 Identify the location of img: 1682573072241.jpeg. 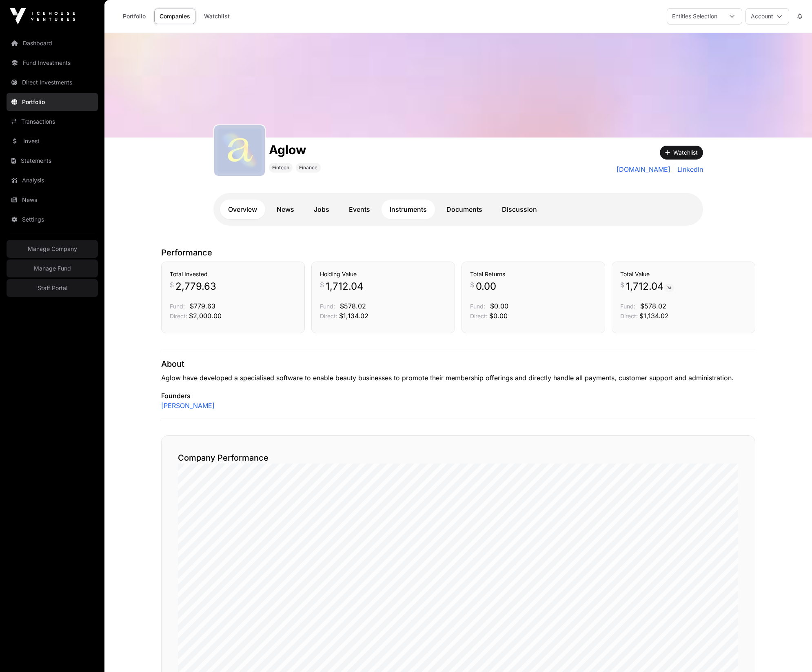
(239, 150).